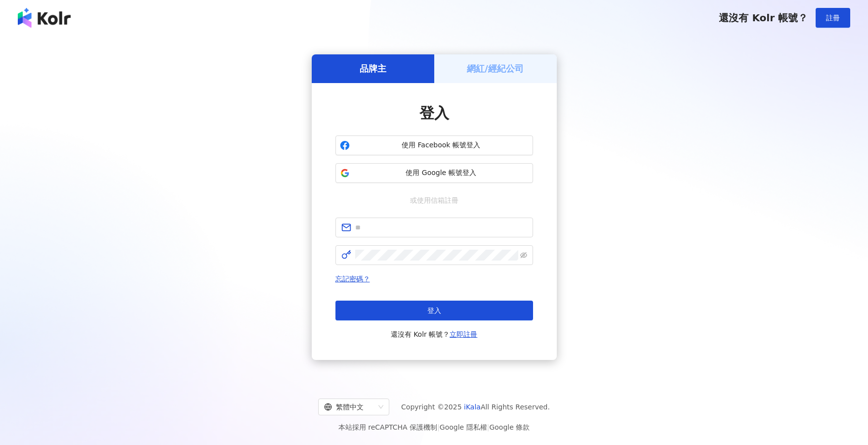 The width and height of the screenshot is (868, 445). I want to click on a: 忘記密碼？, so click(353, 279).